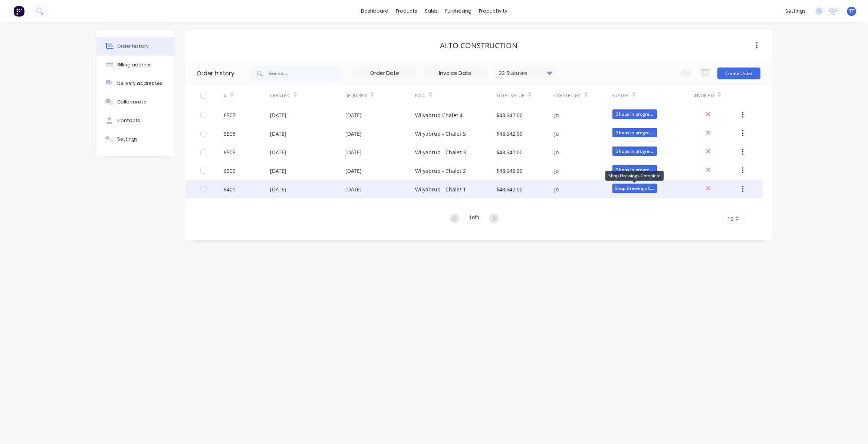 This screenshot has height=444, width=868. Describe the element at coordinates (129, 120) in the screenshot. I see `div: Contacts` at that location.